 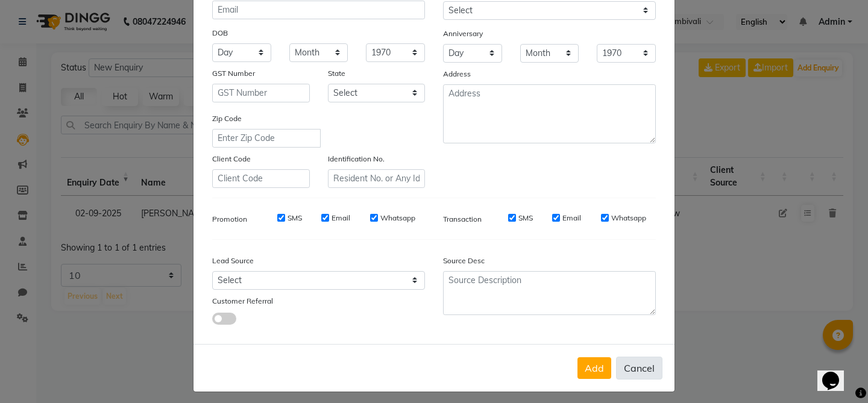 What do you see at coordinates (242, 301) in the screenshot?
I see `label: Customer Referral` at bounding box center [242, 301].